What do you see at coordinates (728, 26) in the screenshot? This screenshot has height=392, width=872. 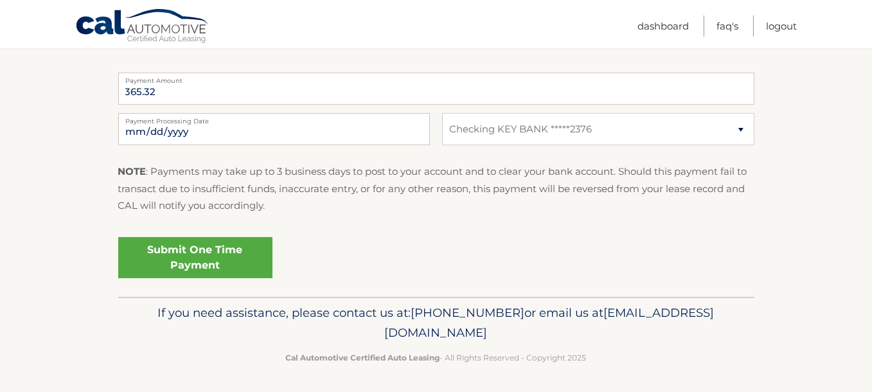 I see `a: FAQ's` at bounding box center [728, 26].